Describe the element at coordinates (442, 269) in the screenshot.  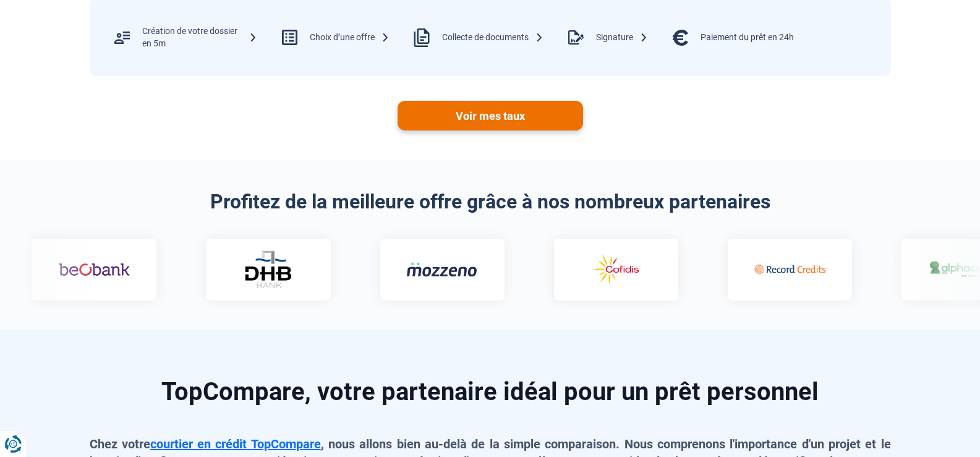
I see `img: Mozzeno` at that location.